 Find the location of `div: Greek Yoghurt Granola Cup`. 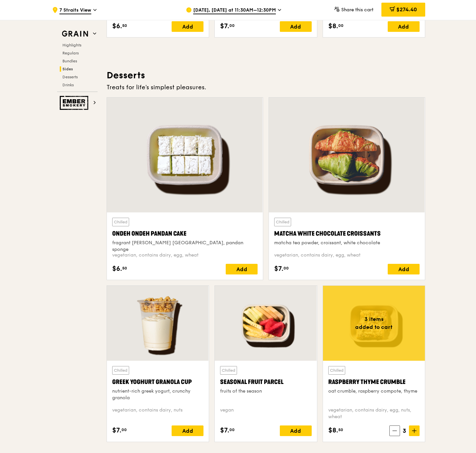

div: Greek Yoghurt Granola Cup is located at coordinates (158, 382).